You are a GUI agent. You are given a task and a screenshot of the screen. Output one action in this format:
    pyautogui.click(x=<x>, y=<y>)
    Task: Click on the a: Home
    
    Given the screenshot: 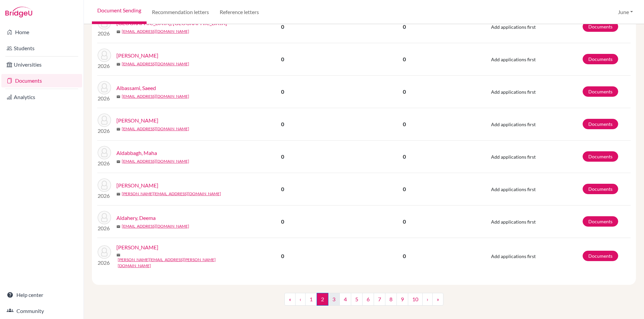 What is the action you would take?
    pyautogui.click(x=42, y=32)
    